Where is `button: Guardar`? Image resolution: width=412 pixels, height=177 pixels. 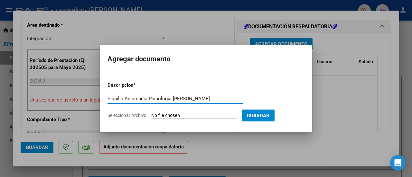 button: Guardar is located at coordinates (258, 116).